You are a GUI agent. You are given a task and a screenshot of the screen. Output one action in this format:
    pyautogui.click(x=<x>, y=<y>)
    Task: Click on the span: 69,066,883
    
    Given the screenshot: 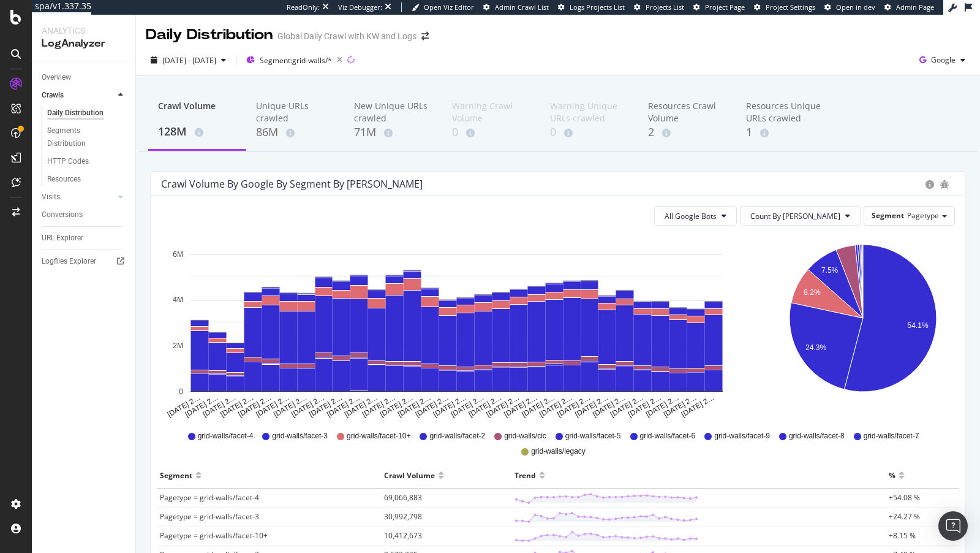 What is the action you would take?
    pyautogui.click(x=403, y=497)
    